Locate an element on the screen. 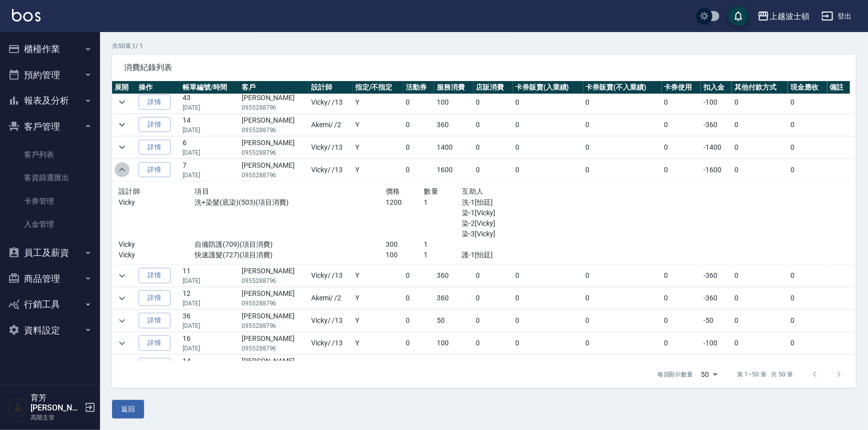 The image size is (868, 430). th: 卡券販賣(入業績) is located at coordinates (548, 88).